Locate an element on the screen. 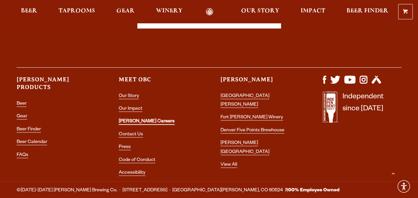  a: Visit us on YouTube is located at coordinates (350, 83).